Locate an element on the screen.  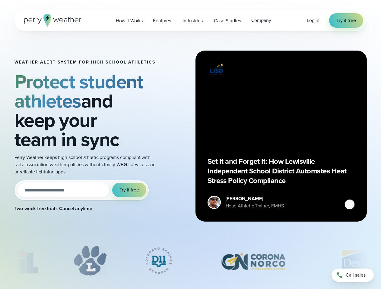
h2: and keep your team in sync is located at coordinates (85, 111).